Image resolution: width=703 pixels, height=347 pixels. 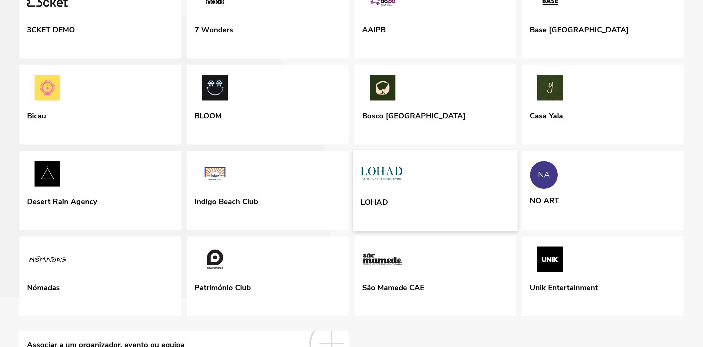 I want to click on div: NA, so click(x=544, y=175).